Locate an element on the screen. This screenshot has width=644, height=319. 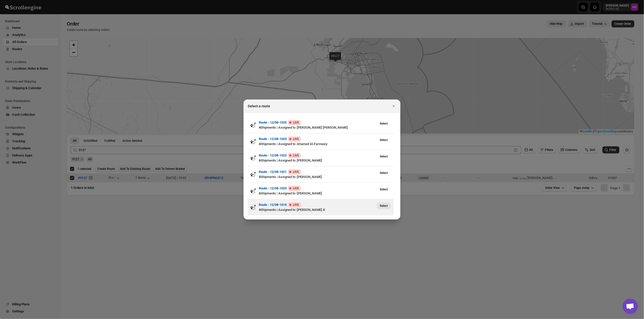
button: Close is located at coordinates (394, 106).